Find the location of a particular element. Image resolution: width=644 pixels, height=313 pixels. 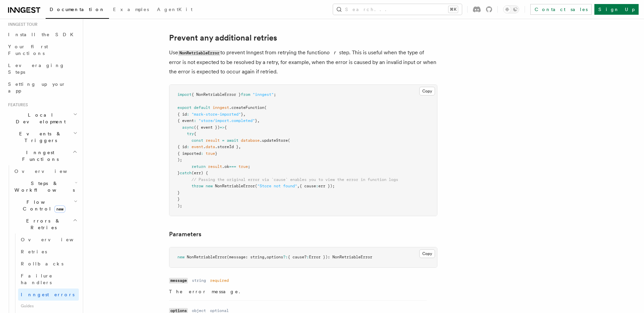

span: Examples is located at coordinates (131, 9).